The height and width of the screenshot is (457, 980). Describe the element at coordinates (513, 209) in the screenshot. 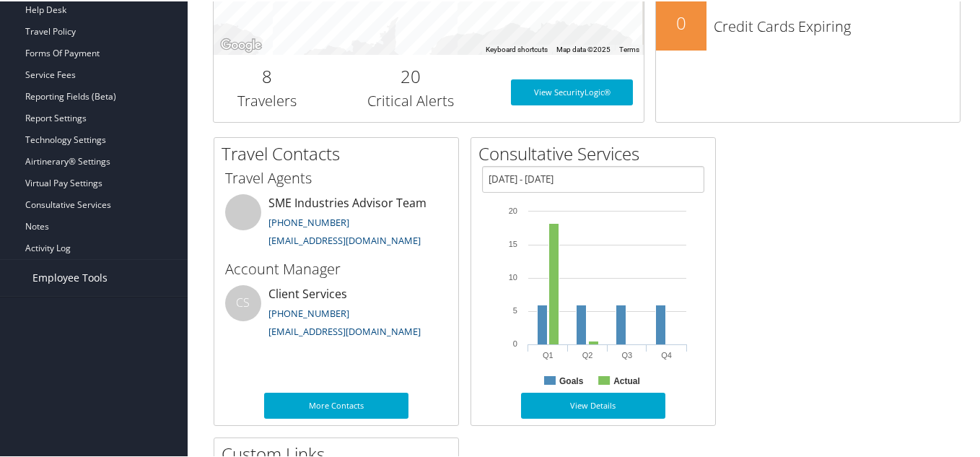

I see `tspan: 20` at that location.